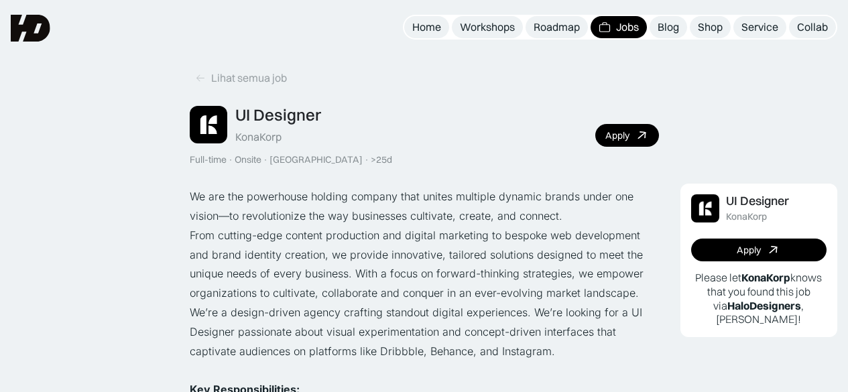  What do you see at coordinates (710, 27) in the screenshot?
I see `div: Shop` at bounding box center [710, 27].